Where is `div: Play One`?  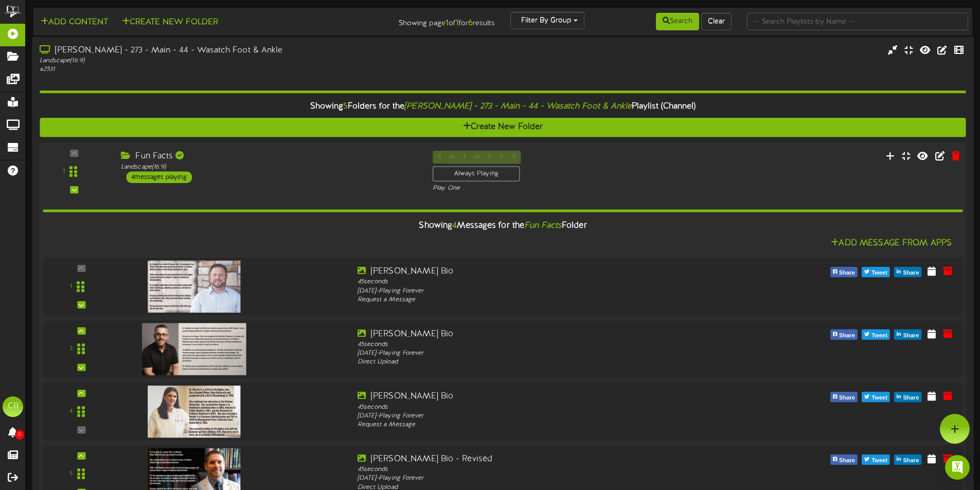 div: Play One is located at coordinates (542, 188).